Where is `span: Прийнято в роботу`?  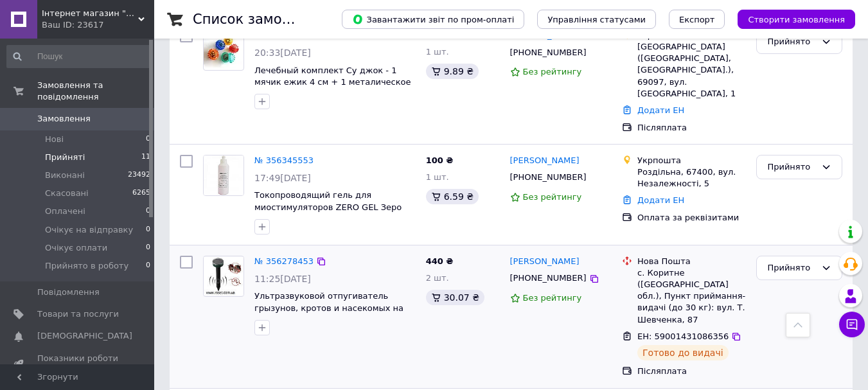 span: Прийнято в роботу is located at coordinates (87, 266).